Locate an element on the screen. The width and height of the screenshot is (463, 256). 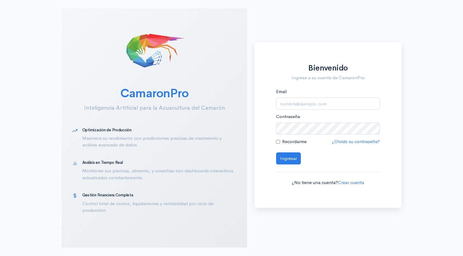
img: CamaronPro Logo is located at coordinates (154, 49).